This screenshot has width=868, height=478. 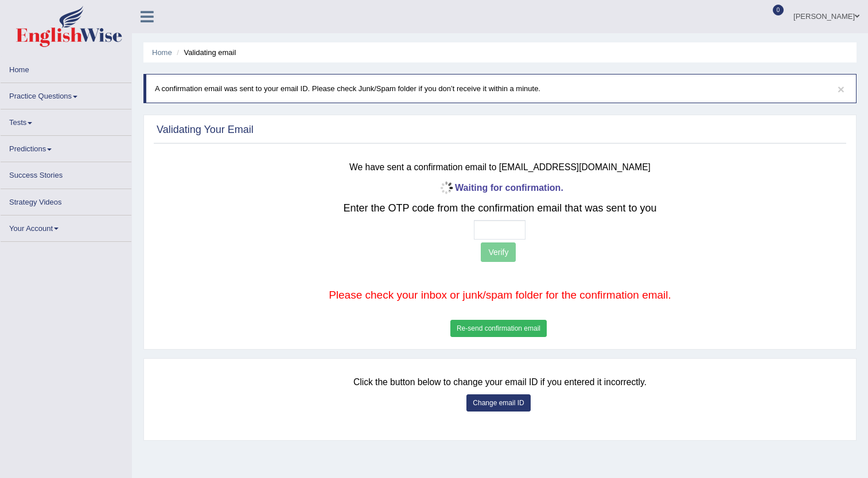 What do you see at coordinates (66, 200) in the screenshot?
I see `a: Strategy Videos` at bounding box center [66, 200].